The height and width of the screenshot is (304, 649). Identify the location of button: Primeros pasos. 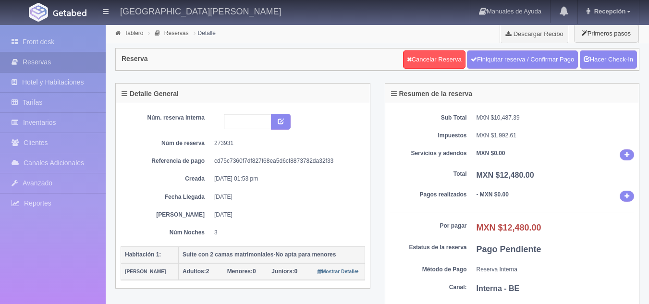
(607, 33).